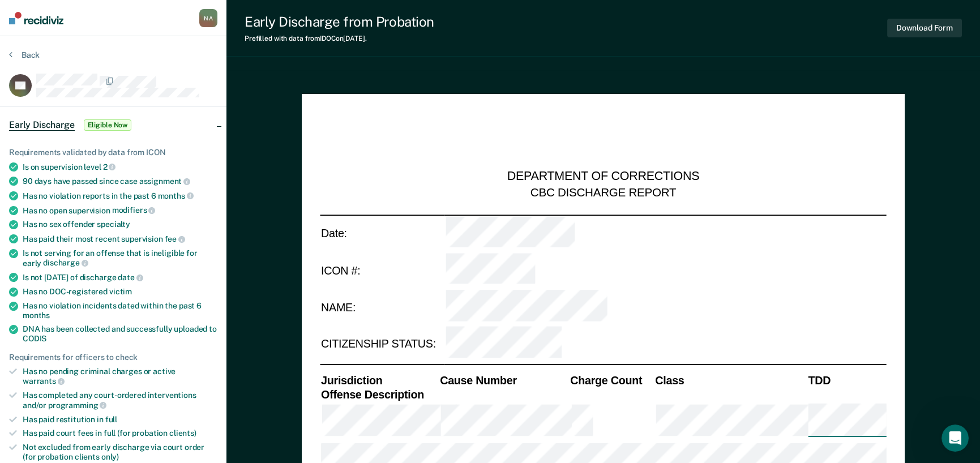  Describe the element at coordinates (382, 307) in the screenshot. I see `td: NAME:` at that location.